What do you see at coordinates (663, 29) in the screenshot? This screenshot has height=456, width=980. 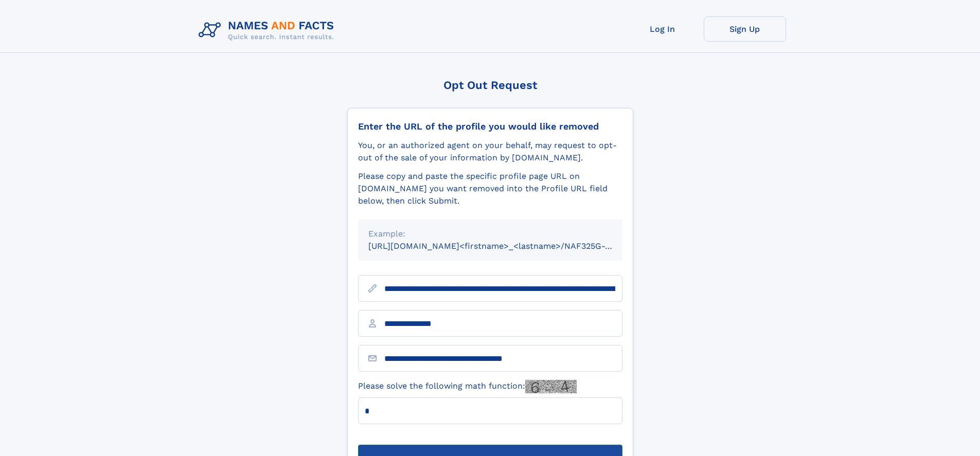 I see `a: Log In` at bounding box center [663, 29].